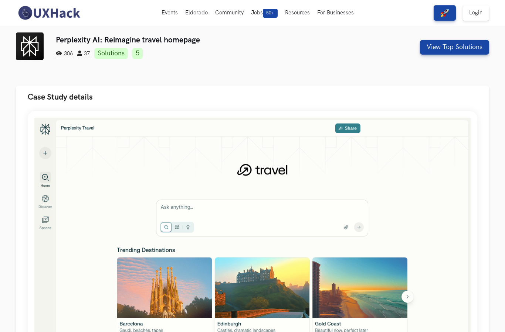 The image size is (505, 332). Describe the element at coordinates (49, 13) in the screenshot. I see `img: UXHack-logo.png` at that location.